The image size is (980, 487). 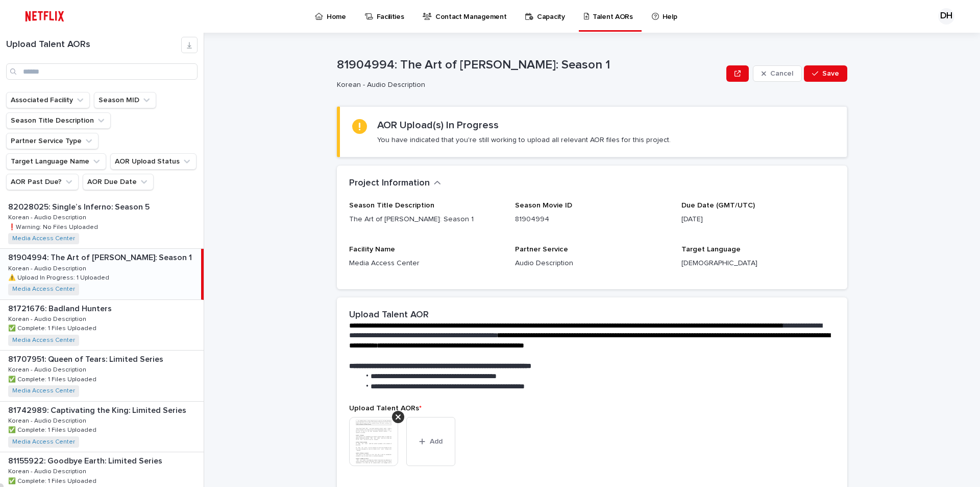 I want to click on button: Project Information, so click(x=395, y=184).